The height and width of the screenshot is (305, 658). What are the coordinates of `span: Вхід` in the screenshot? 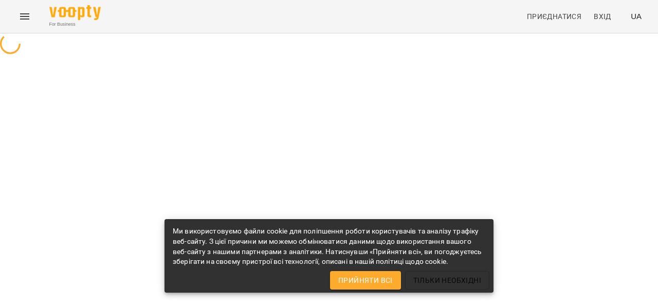 It's located at (602, 16).